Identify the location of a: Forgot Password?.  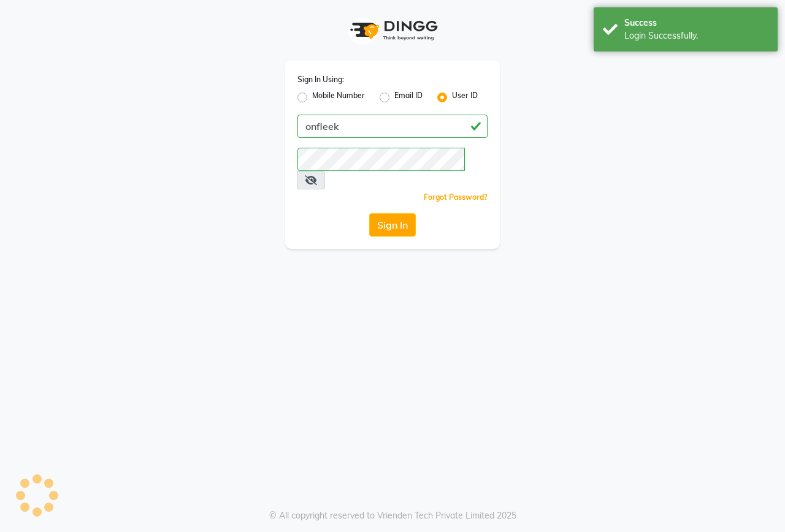
(455, 197).